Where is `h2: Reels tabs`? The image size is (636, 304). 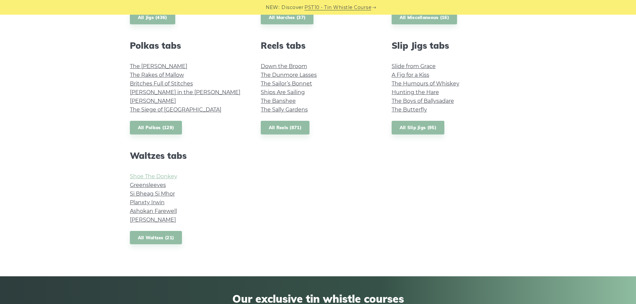
h2: Reels tabs is located at coordinates (318, 45).